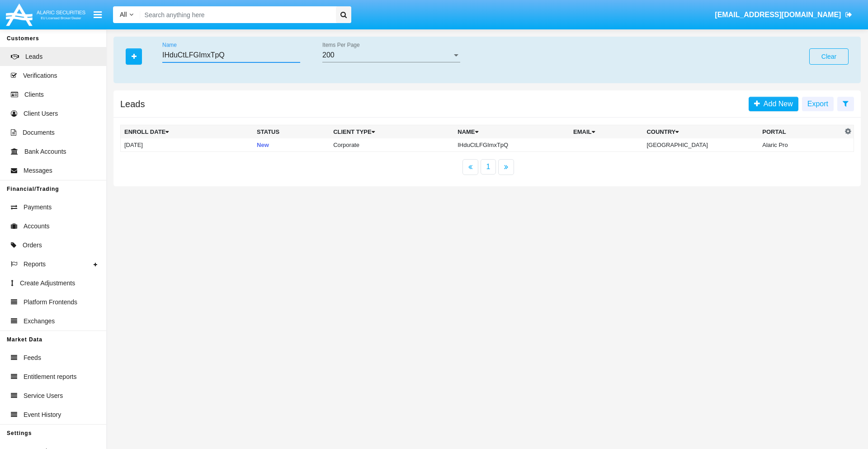  I want to click on a: Add New, so click(774, 104).